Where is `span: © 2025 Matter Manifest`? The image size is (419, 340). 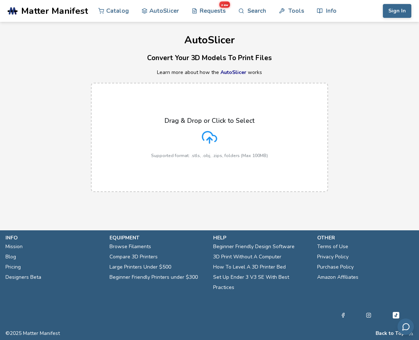
span: © 2025 Matter Manifest is located at coordinates (32, 334).